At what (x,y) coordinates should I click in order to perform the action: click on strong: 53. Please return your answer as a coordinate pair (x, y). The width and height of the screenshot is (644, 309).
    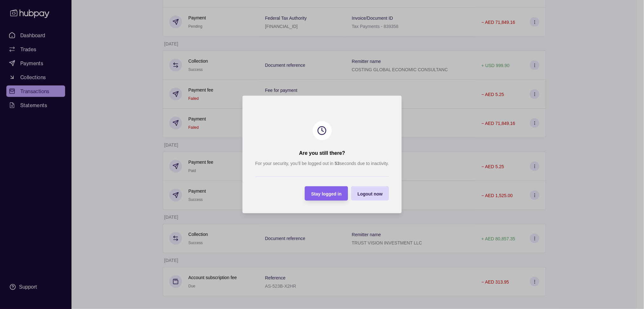
    Looking at the image, I should click on (337, 164).